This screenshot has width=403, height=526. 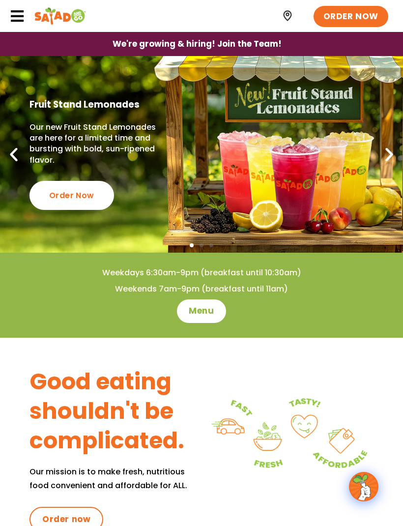 What do you see at coordinates (201, 311) in the screenshot?
I see `span: Menu` at bounding box center [201, 311].